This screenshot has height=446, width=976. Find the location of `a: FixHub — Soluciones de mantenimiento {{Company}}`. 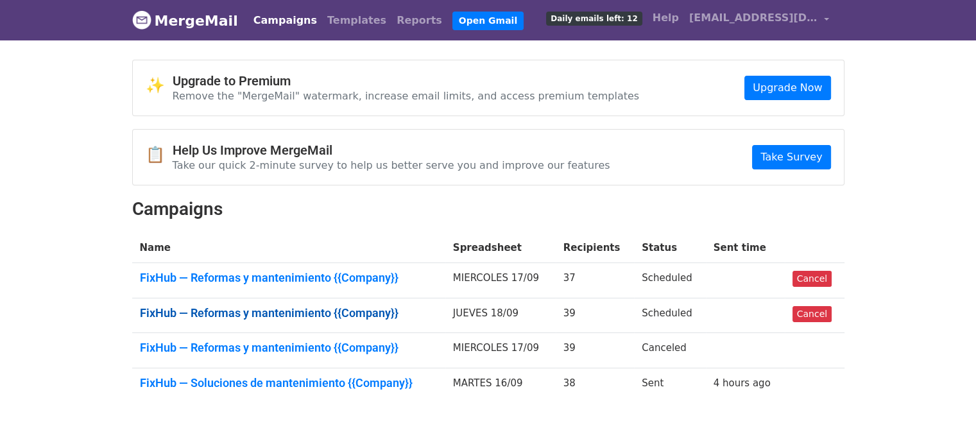

a: FixHub — Soluciones de mantenimiento {{Company}} is located at coordinates (289, 383).